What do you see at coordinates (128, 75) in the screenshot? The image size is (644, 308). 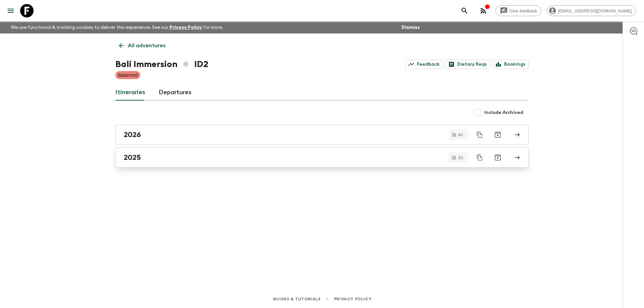 I see `p: Balanced` at bounding box center [128, 75].